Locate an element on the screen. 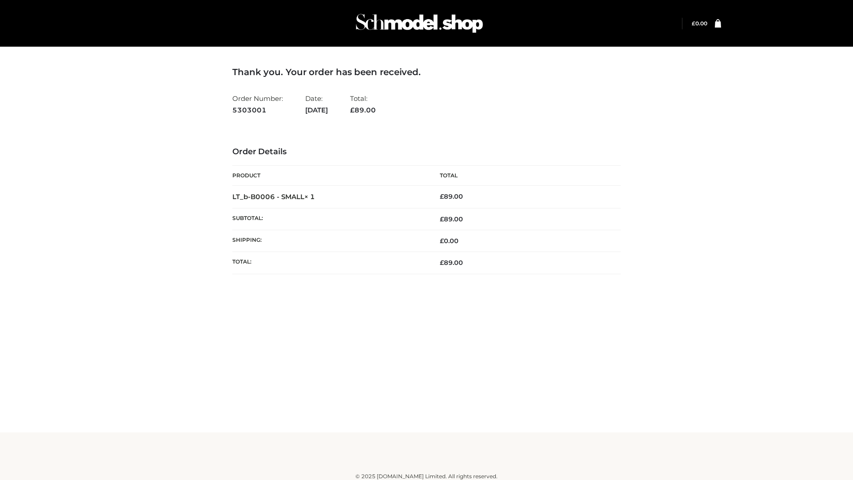 This screenshot has height=480, width=853. li: Order Number: is located at coordinates (258, 104).